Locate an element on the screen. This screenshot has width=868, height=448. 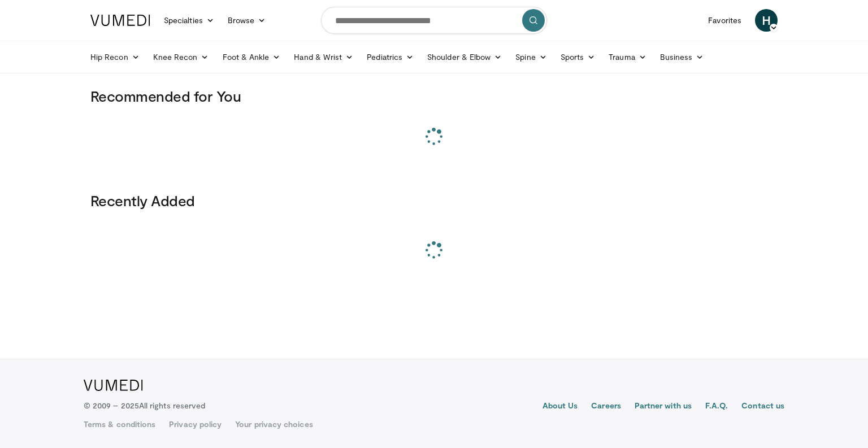
a: Knee Recon is located at coordinates (181, 57).